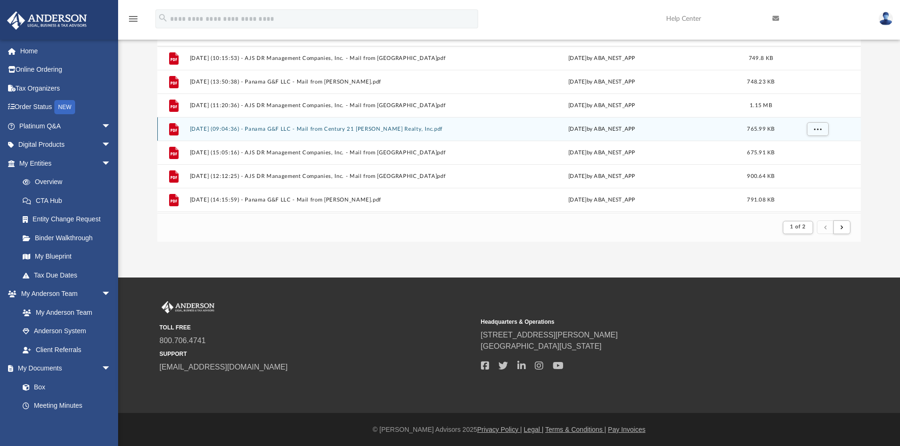  What do you see at coordinates (317, 328) in the screenshot?
I see `small: TOLL FREE` at bounding box center [317, 328].